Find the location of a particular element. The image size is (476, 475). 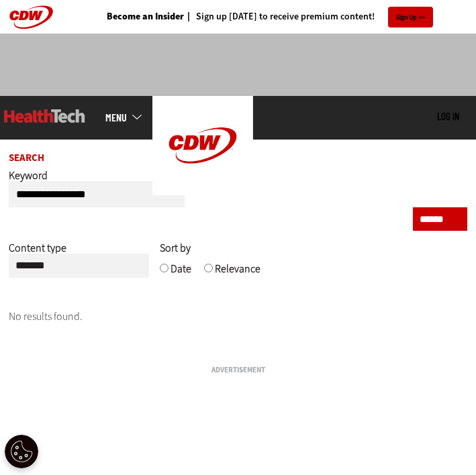

a: Sign Up is located at coordinates (410, 17).